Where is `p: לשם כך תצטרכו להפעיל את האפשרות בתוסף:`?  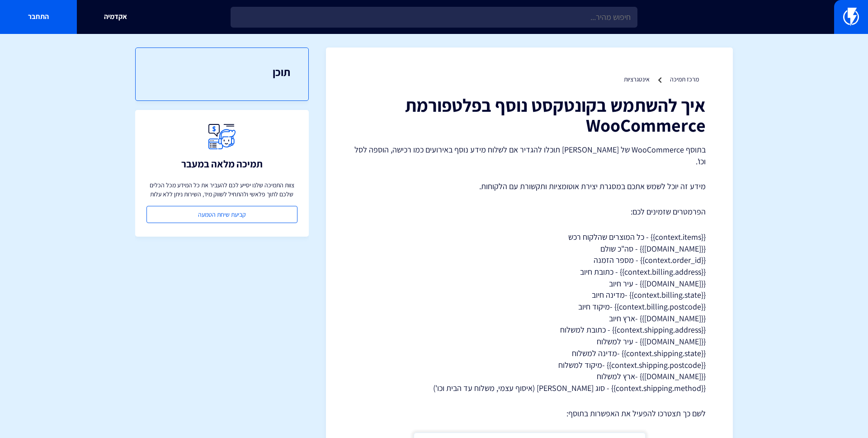 p: לשם כך תצטרכו להפעיל את האפשרות בתוסף: is located at coordinates (529, 413).